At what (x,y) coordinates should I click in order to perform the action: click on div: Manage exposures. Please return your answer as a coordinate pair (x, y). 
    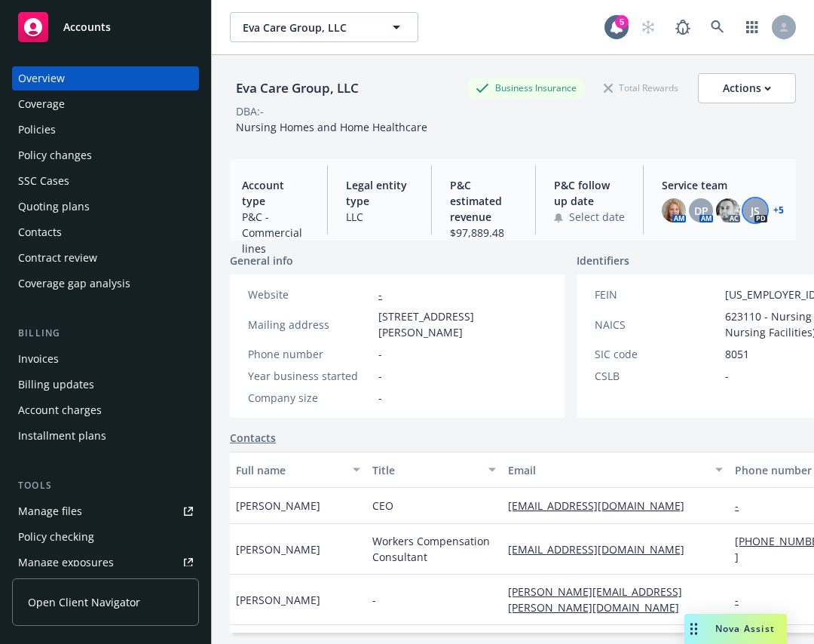
    Looking at the image, I should click on (65, 563).